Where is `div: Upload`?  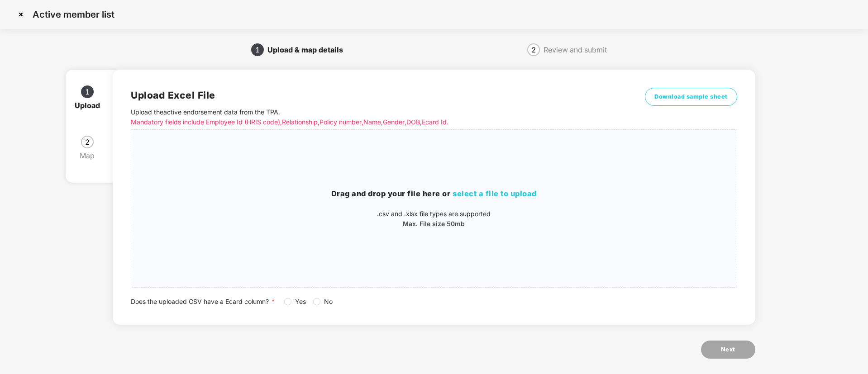
div: Upload is located at coordinates (91, 106).